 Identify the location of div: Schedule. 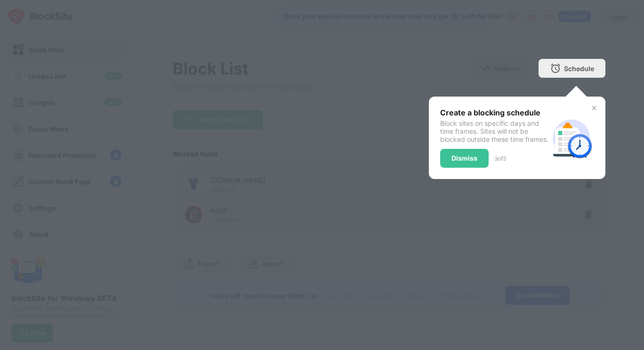
(579, 68).